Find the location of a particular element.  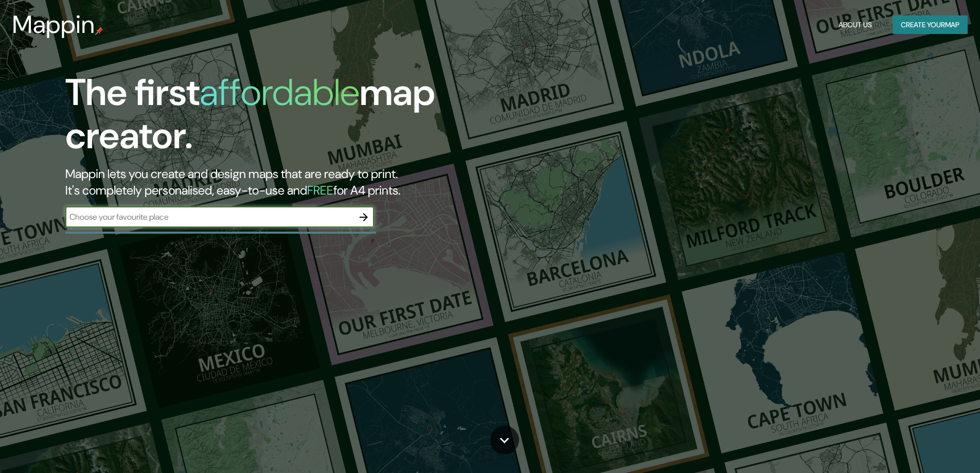

h5: FREE is located at coordinates (320, 190).